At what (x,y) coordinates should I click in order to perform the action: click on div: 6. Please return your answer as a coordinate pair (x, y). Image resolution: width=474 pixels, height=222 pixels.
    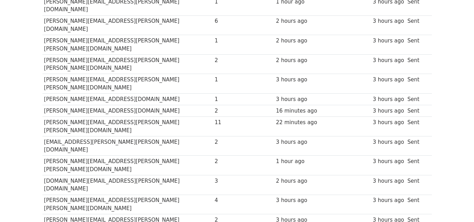
    Looking at the image, I should click on (229, 21).